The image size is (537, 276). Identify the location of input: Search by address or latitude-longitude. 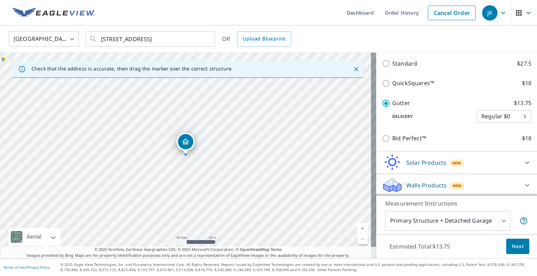
(151, 39).